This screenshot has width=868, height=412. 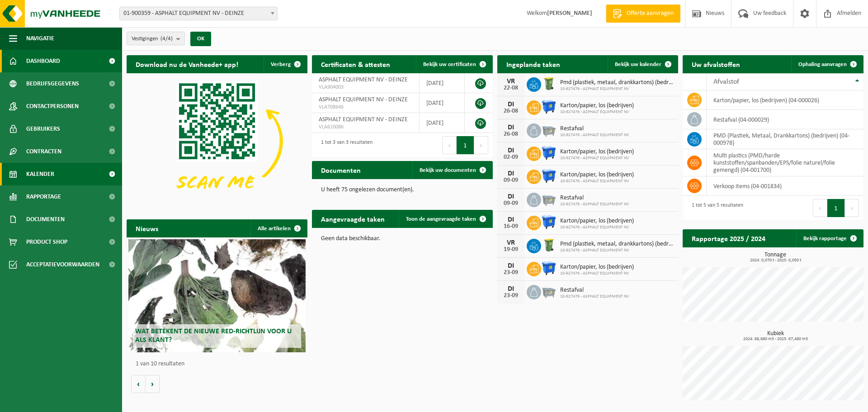 What do you see at coordinates (45, 219) in the screenshot?
I see `span: Documenten` at bounding box center [45, 219].